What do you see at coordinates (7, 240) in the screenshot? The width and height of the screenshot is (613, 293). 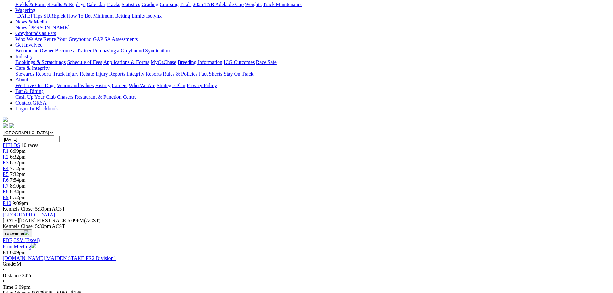 I see `a: PDF` at bounding box center [7, 240].